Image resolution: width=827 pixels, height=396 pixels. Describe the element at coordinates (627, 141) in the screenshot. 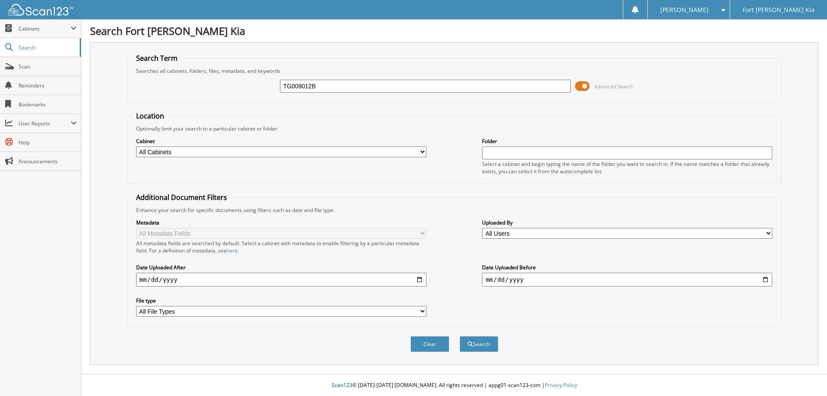

I see `label: Folder` at that location.